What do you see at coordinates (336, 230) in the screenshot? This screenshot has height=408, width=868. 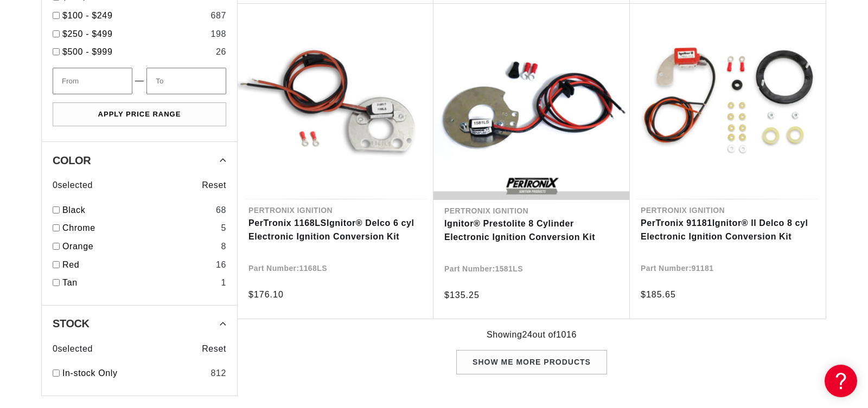 I see `a: PerTronix 1168LSIgnitor® Delco 6 cyl Electronic Ignition Conversion Kit` at bounding box center [336, 230].